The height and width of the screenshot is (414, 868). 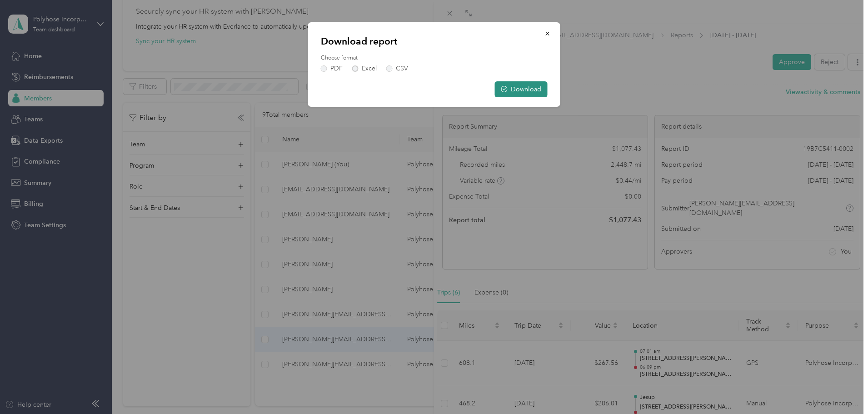 I want to click on label: CSV, so click(x=397, y=69).